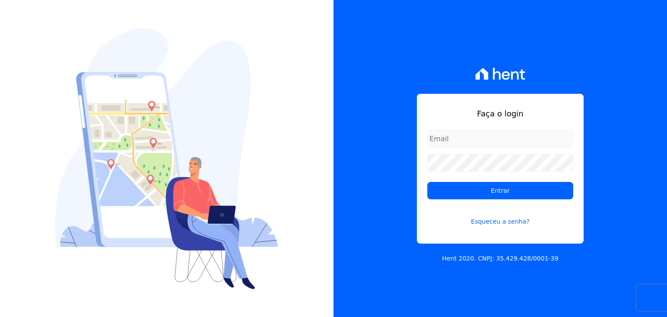  What do you see at coordinates (500, 191) in the screenshot?
I see `input: Entrar` at bounding box center [500, 191].